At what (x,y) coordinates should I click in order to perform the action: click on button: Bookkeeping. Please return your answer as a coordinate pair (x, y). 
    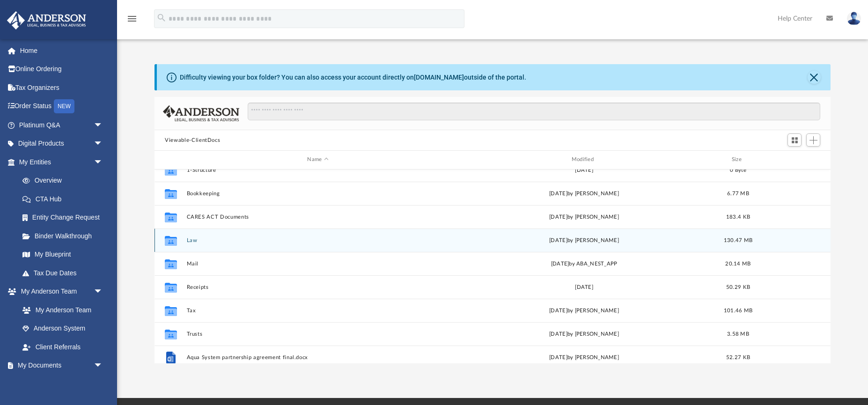
    Looking at the image, I should click on (318, 193).